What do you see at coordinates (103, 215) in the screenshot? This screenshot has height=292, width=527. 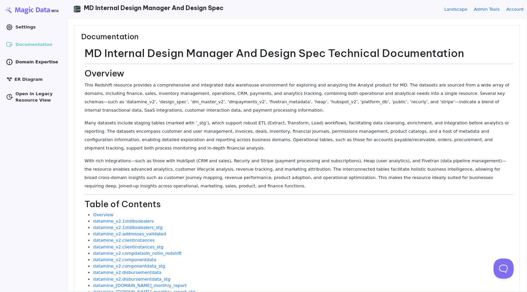 I see `a: Overview` at bounding box center [103, 215].